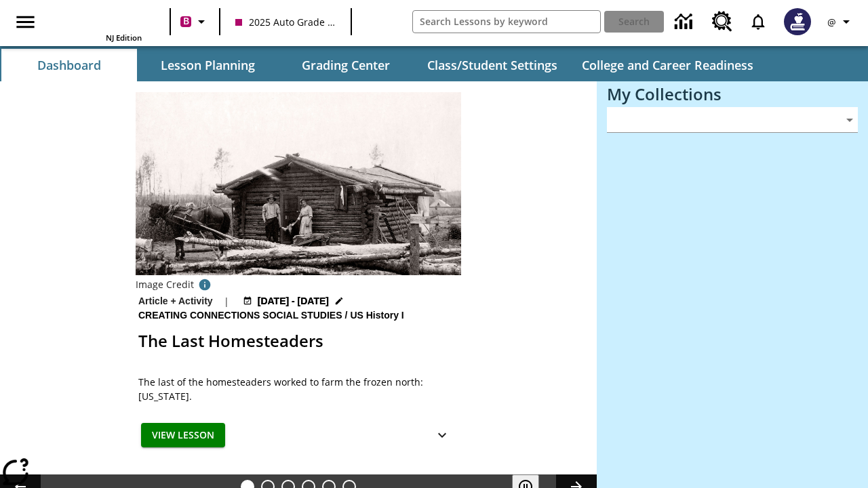  I want to click on img: Black and white photo from the early 20th century of a couple in front of a log cabin with a hors..., so click(299, 183).